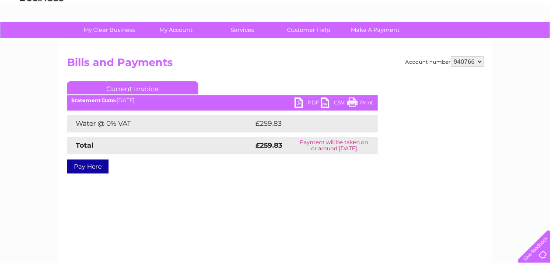  I want to click on a: Blog, so click(480, 40).